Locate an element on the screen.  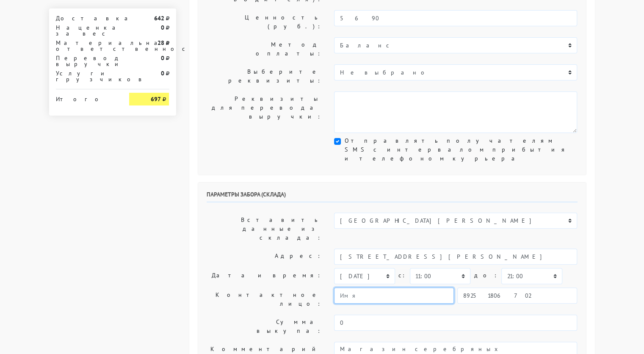
input: Имя is located at coordinates (393, 296).